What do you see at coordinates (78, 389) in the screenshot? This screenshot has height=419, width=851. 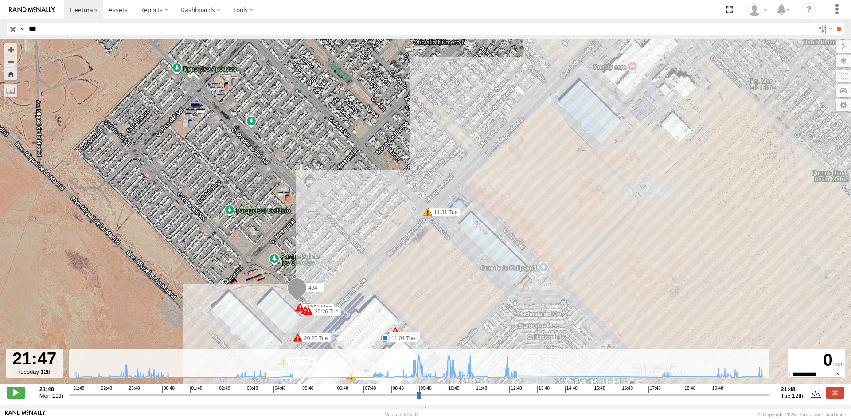 I see `span: 21:48` at bounding box center [78, 389].